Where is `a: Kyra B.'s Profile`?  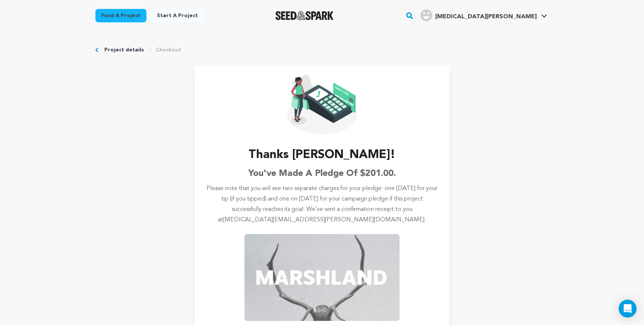 a: Kyra B.'s Profile is located at coordinates (484, 15).